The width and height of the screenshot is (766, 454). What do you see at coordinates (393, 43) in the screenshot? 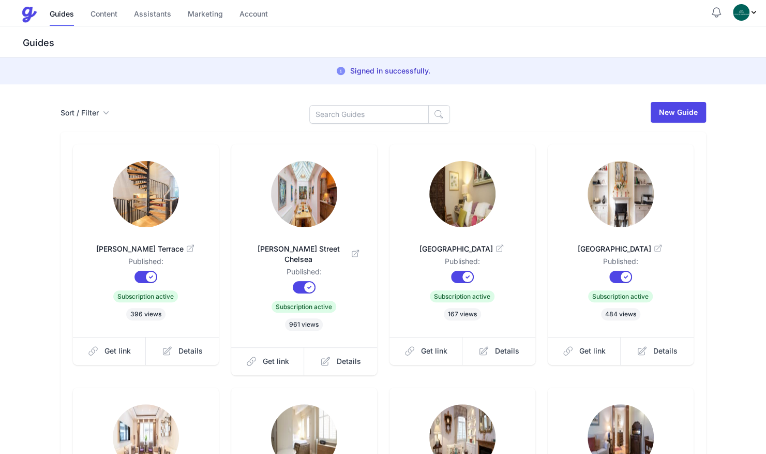
I see `h3: Guides` at bounding box center [393, 43].